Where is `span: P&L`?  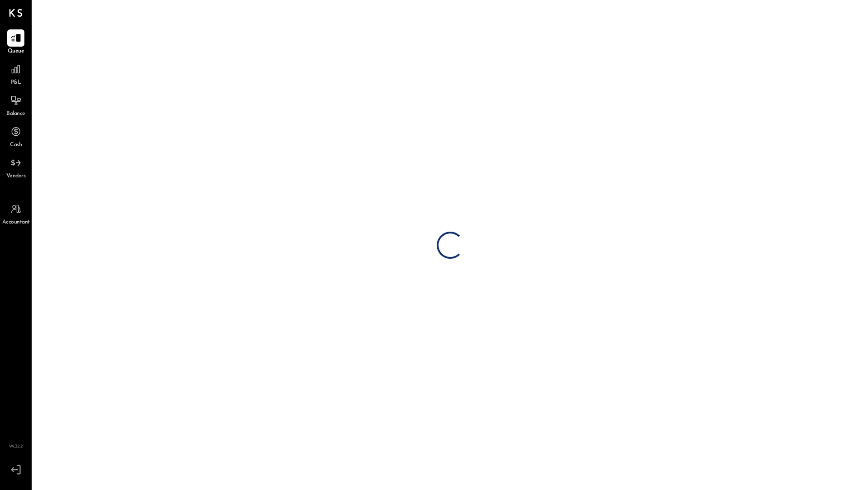
span: P&L is located at coordinates (16, 83).